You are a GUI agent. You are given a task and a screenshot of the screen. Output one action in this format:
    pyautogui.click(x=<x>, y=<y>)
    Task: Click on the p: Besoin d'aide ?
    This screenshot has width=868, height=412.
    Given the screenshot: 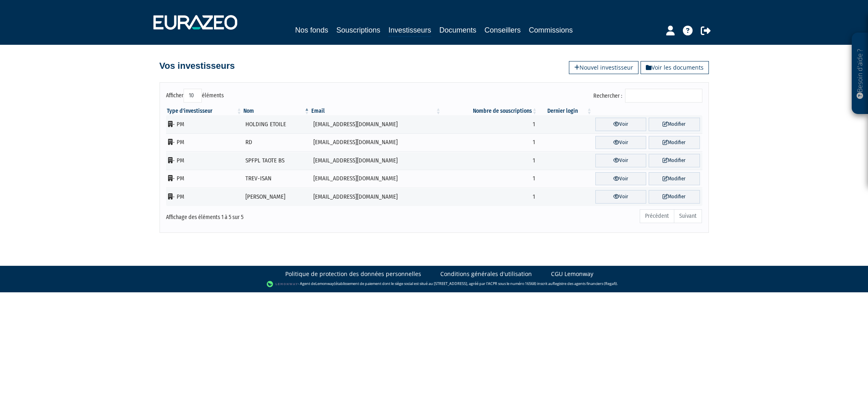 What is the action you would take?
    pyautogui.click(x=860, y=74)
    